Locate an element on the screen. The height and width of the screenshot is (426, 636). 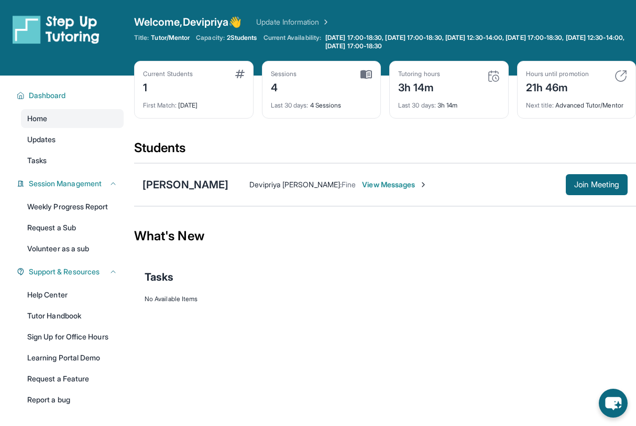
a: Weekly Progress Report is located at coordinates (72, 207).